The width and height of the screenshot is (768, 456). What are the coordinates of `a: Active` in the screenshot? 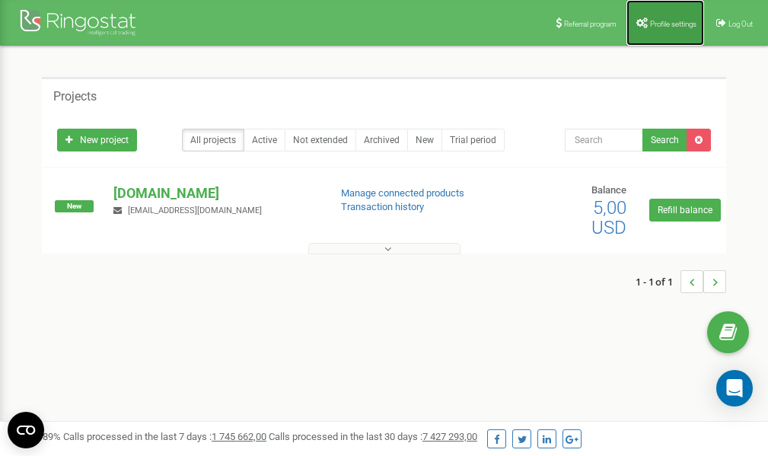 It's located at (264, 140).